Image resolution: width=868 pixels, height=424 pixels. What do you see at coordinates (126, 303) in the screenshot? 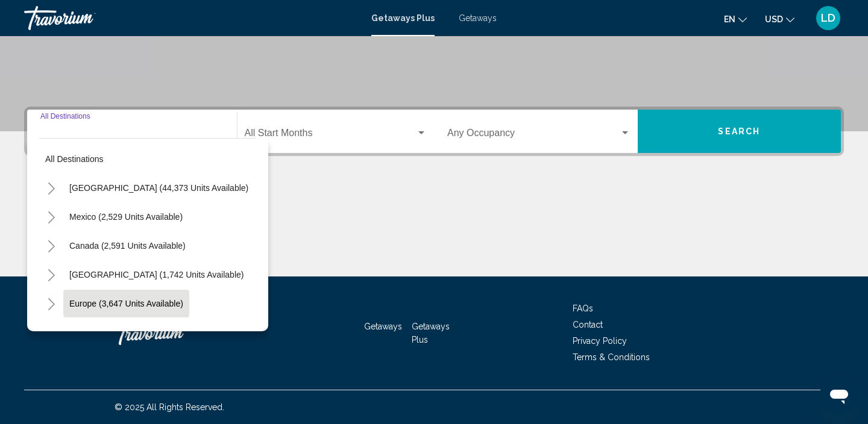
I see `button: Europe (3,647 units available)` at bounding box center [126, 303].